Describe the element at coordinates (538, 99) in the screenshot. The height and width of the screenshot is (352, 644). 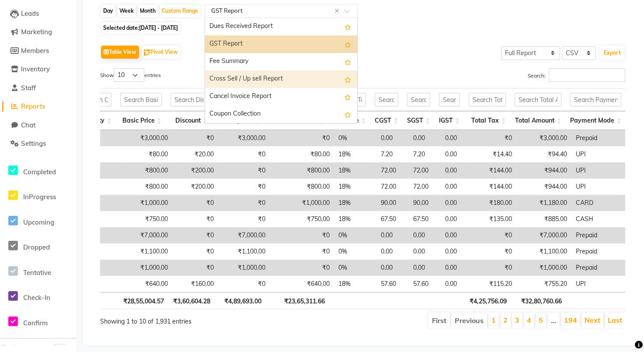
I see `input: Search Total Amount` at that location.